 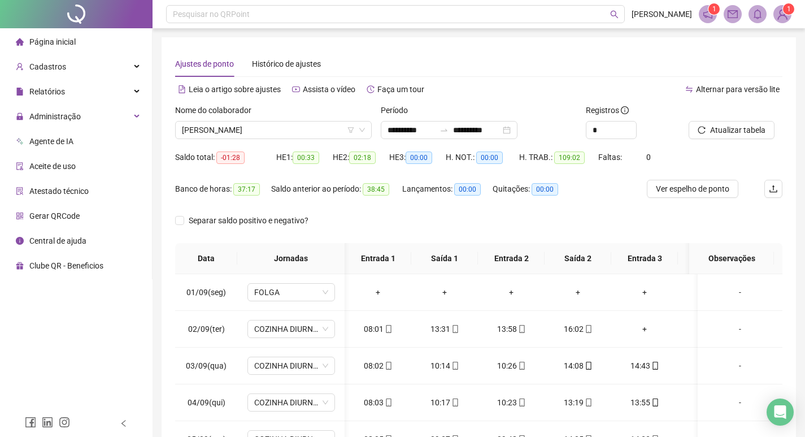 What do you see at coordinates (304, 157) in the screenshot?
I see `div: HE 1:` at bounding box center [304, 157].